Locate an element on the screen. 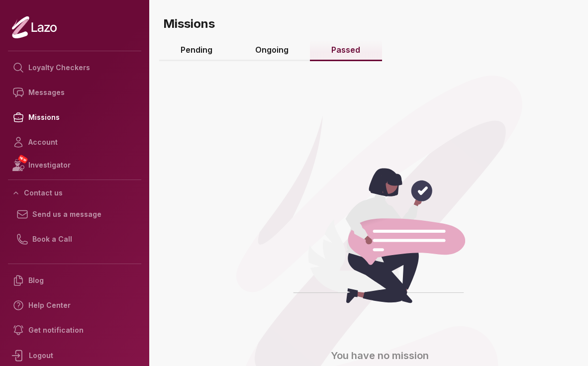 This screenshot has width=588, height=366. a: Messages is located at coordinates (74, 92).